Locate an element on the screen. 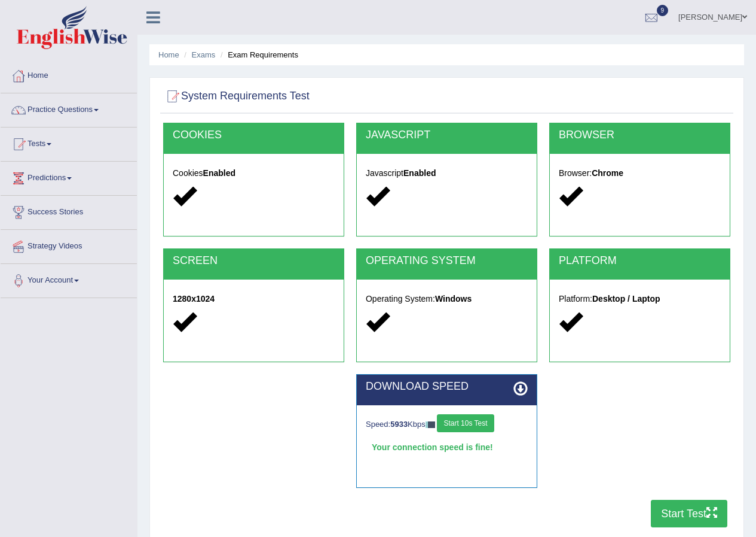 This screenshot has height=537, width=756. h2: DOWNLOAD SPEED is located at coordinates (446, 386).